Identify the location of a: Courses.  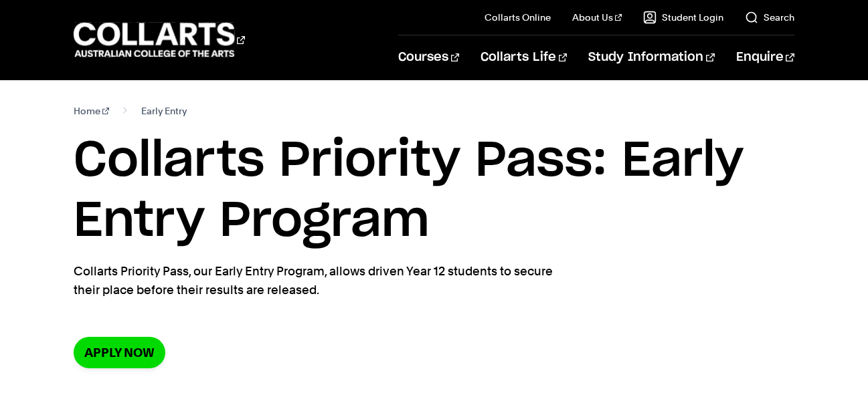
(428, 58).